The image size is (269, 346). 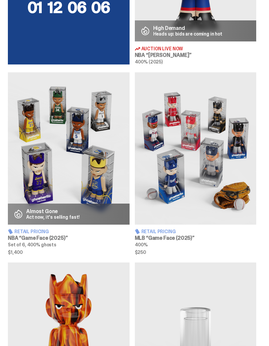 I want to click on span: Auction Live Now, so click(x=163, y=49).